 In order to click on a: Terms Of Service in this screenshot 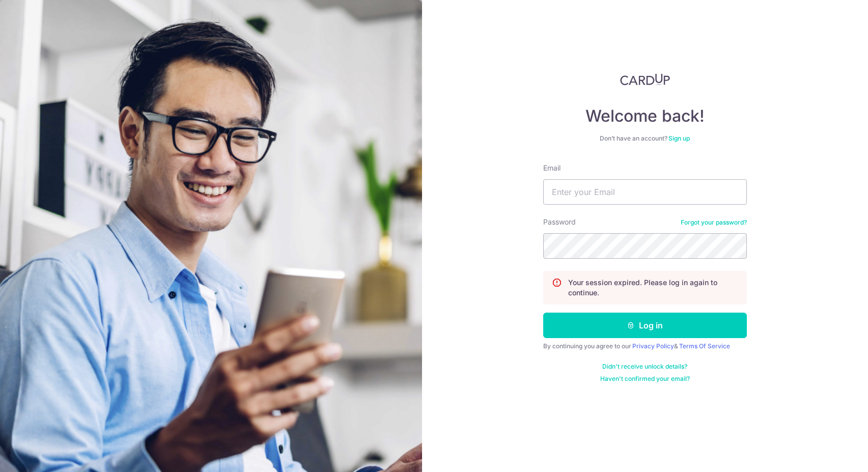, I will do `click(705, 346)`.